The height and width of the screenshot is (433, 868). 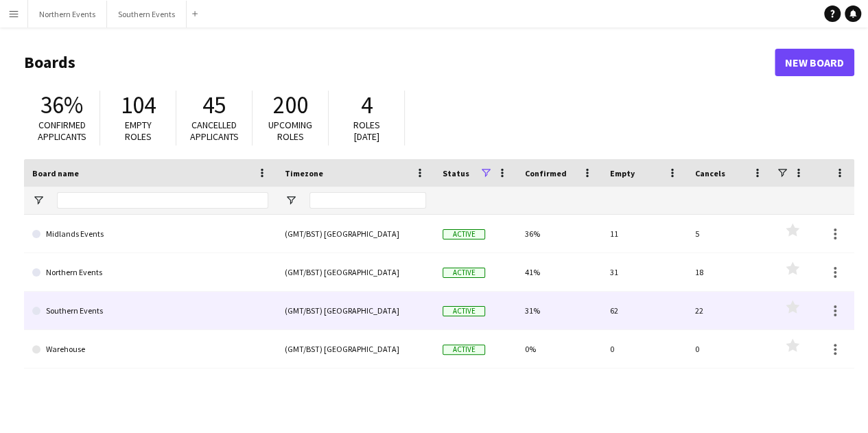 What do you see at coordinates (366, 105) in the screenshot?
I see `span: 4` at bounding box center [366, 105].